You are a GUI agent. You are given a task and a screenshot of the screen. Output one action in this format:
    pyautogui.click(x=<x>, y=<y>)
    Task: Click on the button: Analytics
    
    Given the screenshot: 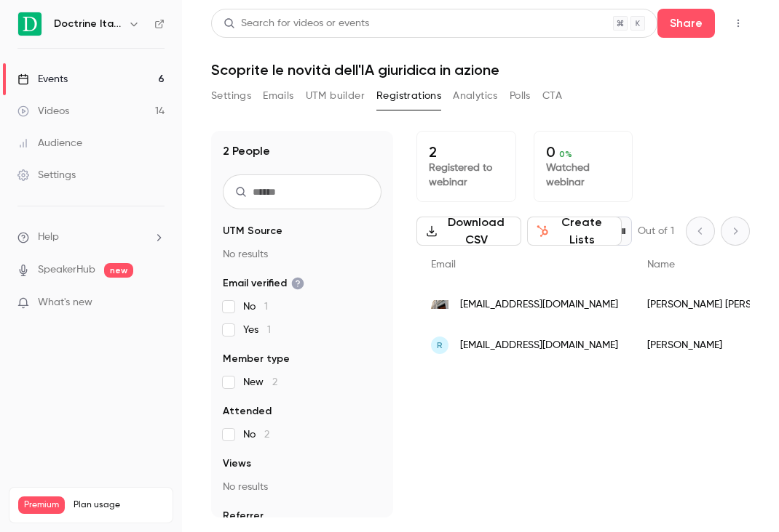 What is the action you would take?
    pyautogui.click(x=475, y=96)
    